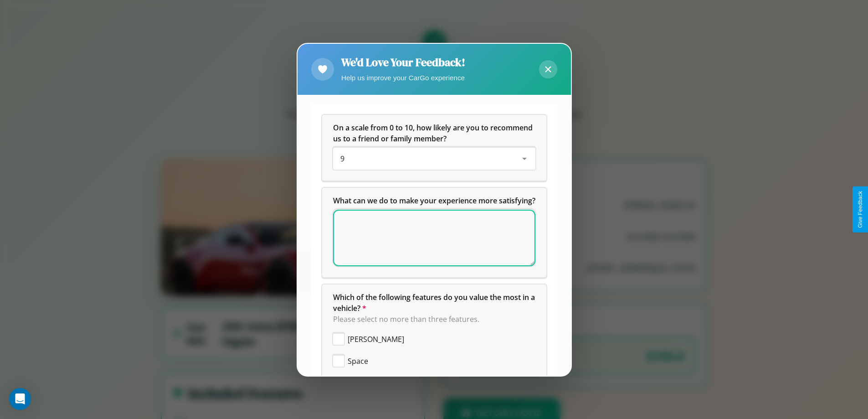 This screenshot has width=868, height=419. Describe the element at coordinates (434, 133) in the screenshot. I see `h5: On a scale from 0 to 10, how likely are you to recommend us to a friend or family member?` at that location.